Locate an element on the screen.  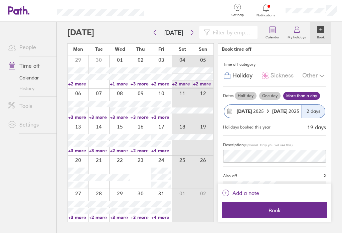
button: Book is located at coordinates (274, 210).